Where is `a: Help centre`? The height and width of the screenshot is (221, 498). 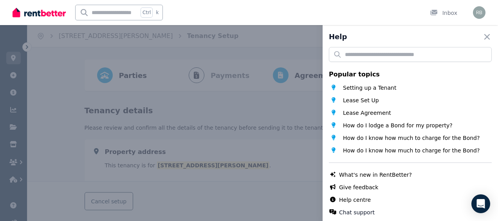 a: Help centre is located at coordinates (355, 200).